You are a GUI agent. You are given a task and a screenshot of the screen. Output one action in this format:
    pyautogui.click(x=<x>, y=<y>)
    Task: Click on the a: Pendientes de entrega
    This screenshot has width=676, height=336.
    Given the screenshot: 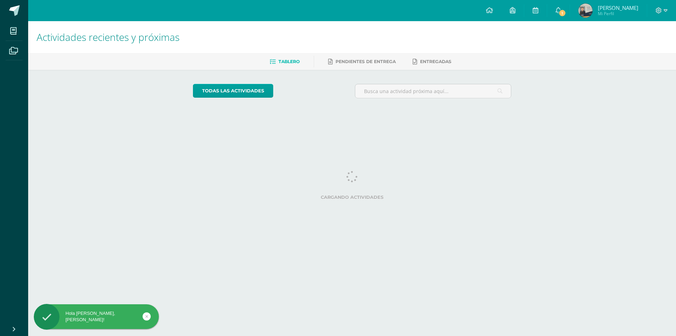 What is the action you would take?
    pyautogui.click(x=362, y=62)
    